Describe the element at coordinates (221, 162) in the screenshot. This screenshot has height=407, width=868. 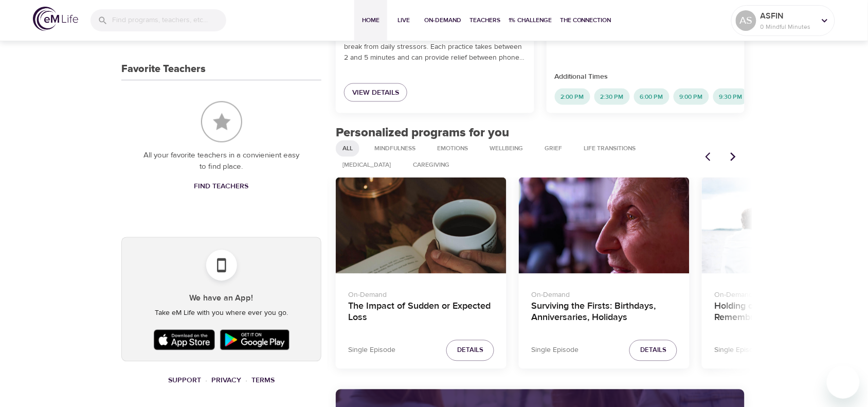
I see `p: All your favorite teachers in a convienient easy to find place.` at that location.